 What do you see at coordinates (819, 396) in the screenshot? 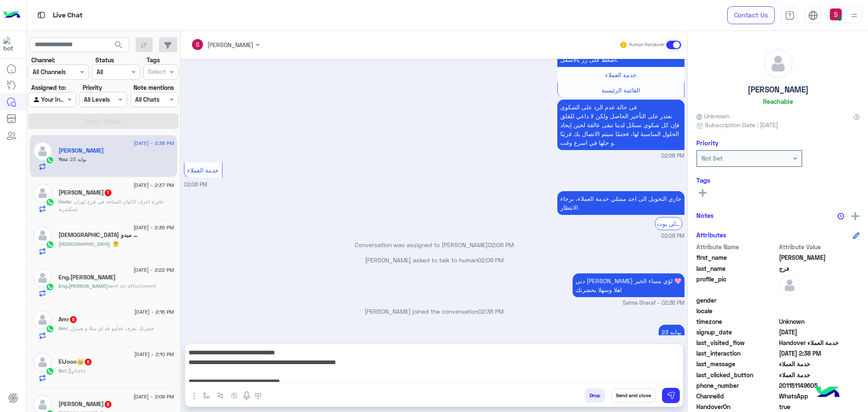
I see `span: 2` at bounding box center [819, 396].